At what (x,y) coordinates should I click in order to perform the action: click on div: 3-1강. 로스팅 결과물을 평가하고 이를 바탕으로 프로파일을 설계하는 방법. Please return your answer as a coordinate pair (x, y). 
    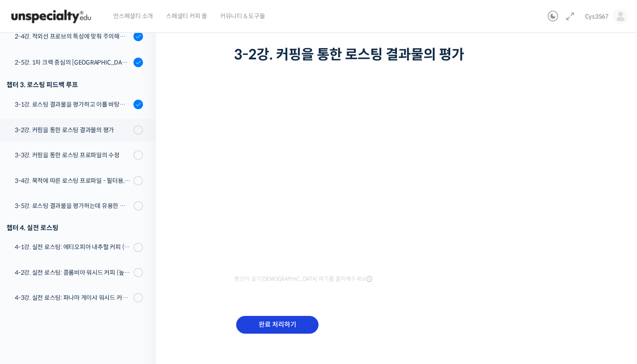
    Looking at the image, I should click on (73, 104).